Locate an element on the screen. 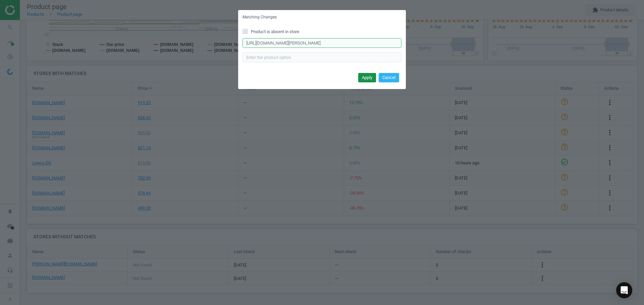 The height and width of the screenshot is (305, 644). div: Open Intercom Messenger is located at coordinates (624, 290).